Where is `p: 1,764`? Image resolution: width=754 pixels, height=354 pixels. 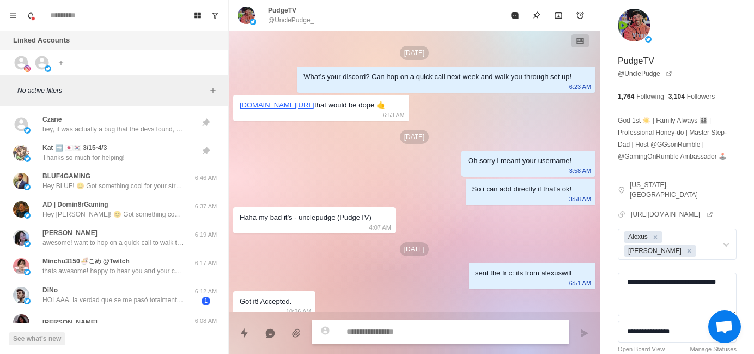
p: 1,764 is located at coordinates (626, 96).